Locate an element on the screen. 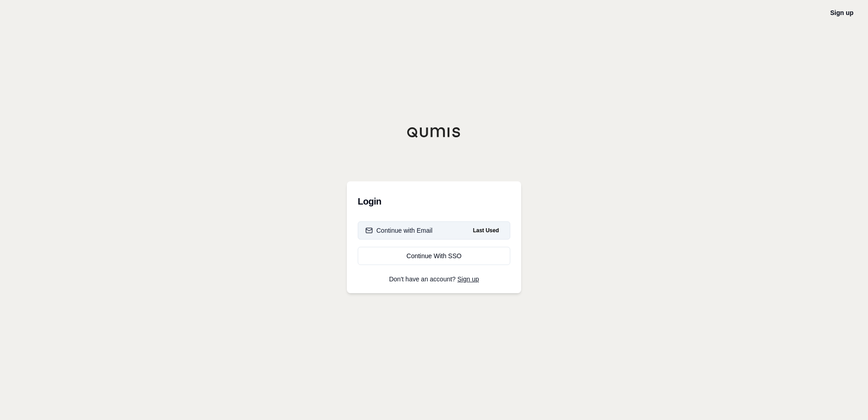 The height and width of the screenshot is (420, 868). button: Continue with EmailLast Used is located at coordinates (434, 230).